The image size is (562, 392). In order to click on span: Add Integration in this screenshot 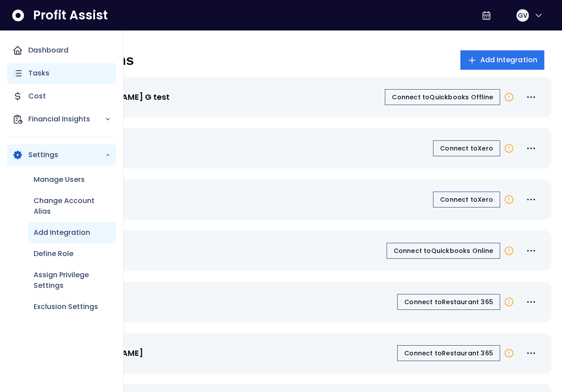, I will do `click(509, 60)`.